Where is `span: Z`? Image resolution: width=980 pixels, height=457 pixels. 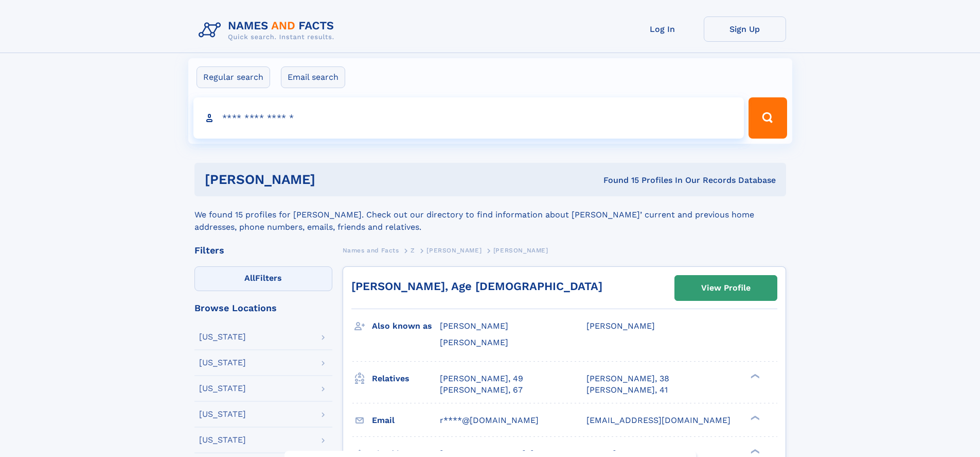 span: Z is located at coordinates (413, 250).